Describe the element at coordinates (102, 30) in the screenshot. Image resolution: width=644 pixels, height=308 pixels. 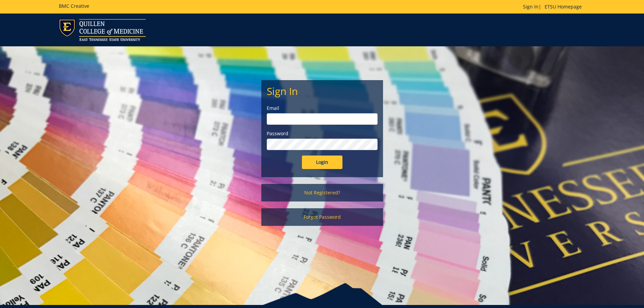
I see `img: ETSU logo` at that location.